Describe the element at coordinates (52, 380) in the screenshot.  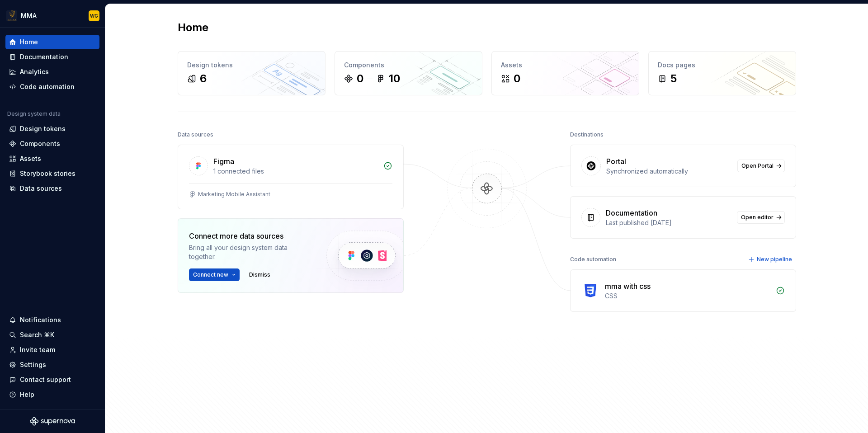
I see `button: Contact support` at that location.